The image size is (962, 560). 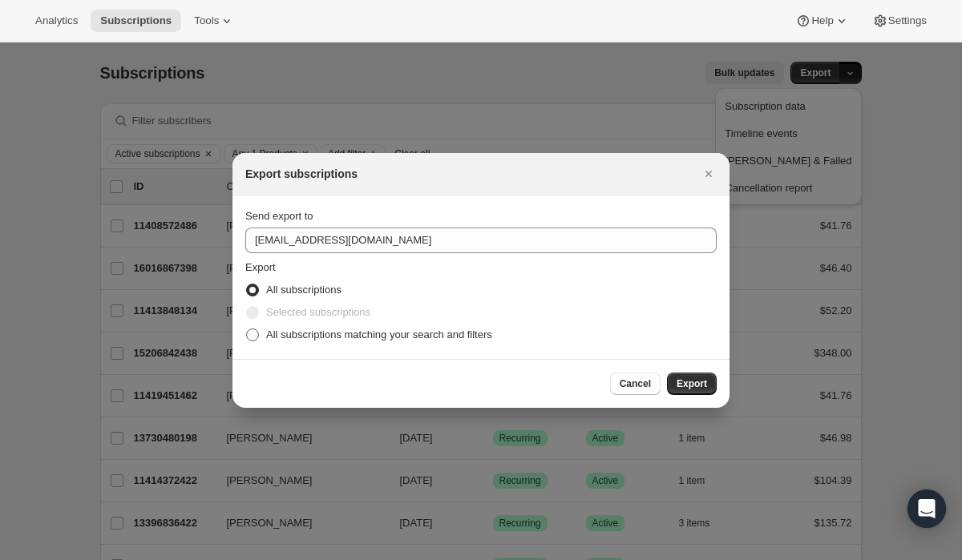 I want to click on button: Help, so click(x=822, y=21).